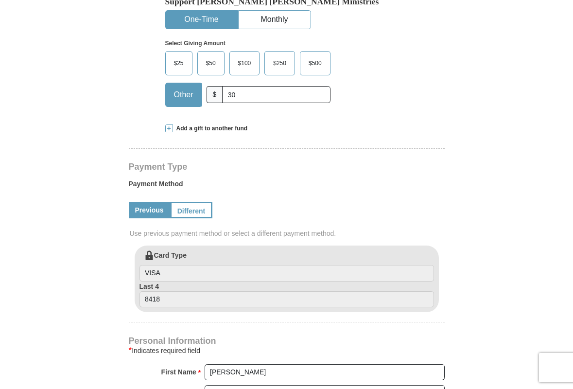 The height and width of the screenshot is (389, 573). I want to click on a: Previous, so click(149, 210).